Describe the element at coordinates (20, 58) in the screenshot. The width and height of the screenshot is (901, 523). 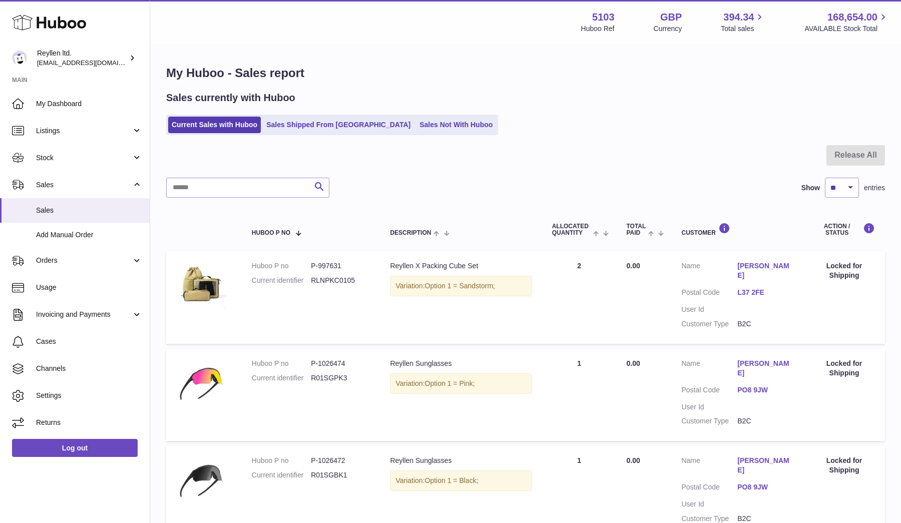
I see `img: reyllen@reyllen.com` at that location.